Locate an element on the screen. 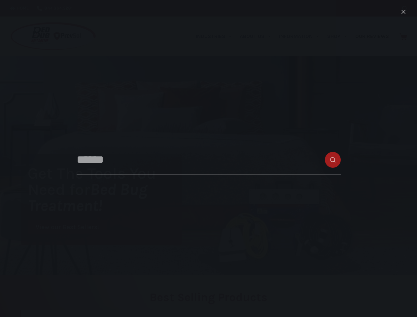 This screenshot has width=417, height=317. a: Industries is located at coordinates (213, 36).